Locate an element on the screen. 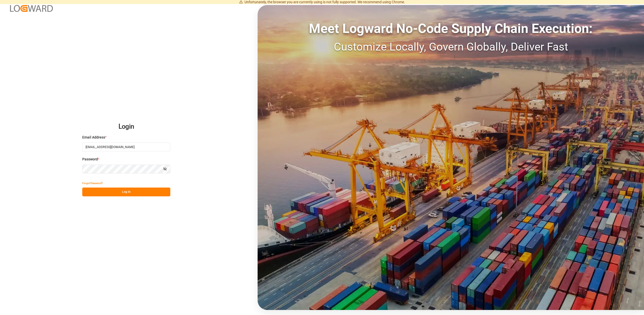  div: Customize Locally, Govern Globally, Deliver Fast is located at coordinates (451, 47).